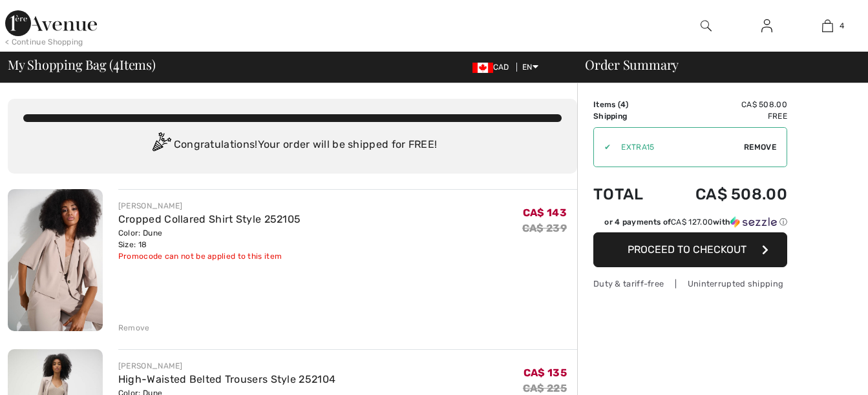 The width and height of the screenshot is (868, 395). What do you see at coordinates (545, 388) in the screenshot?
I see `s: CA$ 225` at bounding box center [545, 388].